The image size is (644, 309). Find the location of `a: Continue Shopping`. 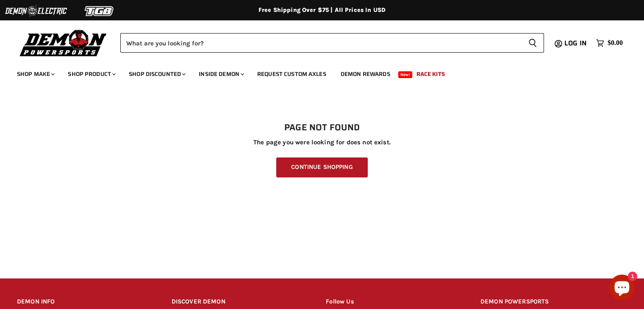

a: Continue Shopping is located at coordinates (322, 167).